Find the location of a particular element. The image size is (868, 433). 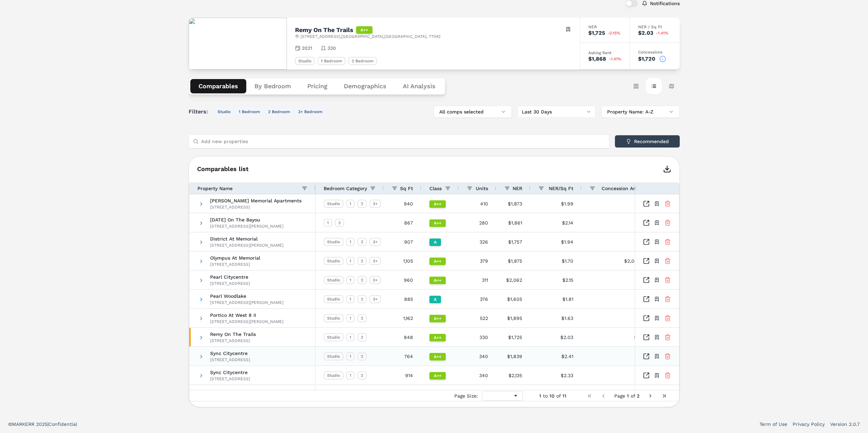

div: $1,839 is located at coordinates (513, 356).